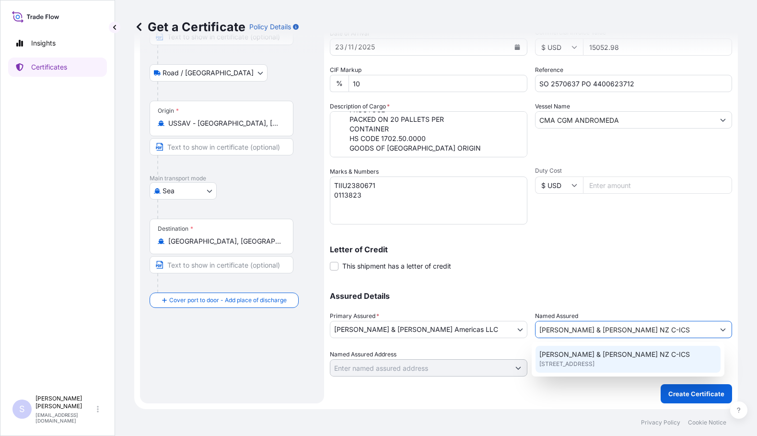 The image size is (757, 436). Describe the element at coordinates (556, 316) in the screenshot. I see `label: Named Assured` at that location.